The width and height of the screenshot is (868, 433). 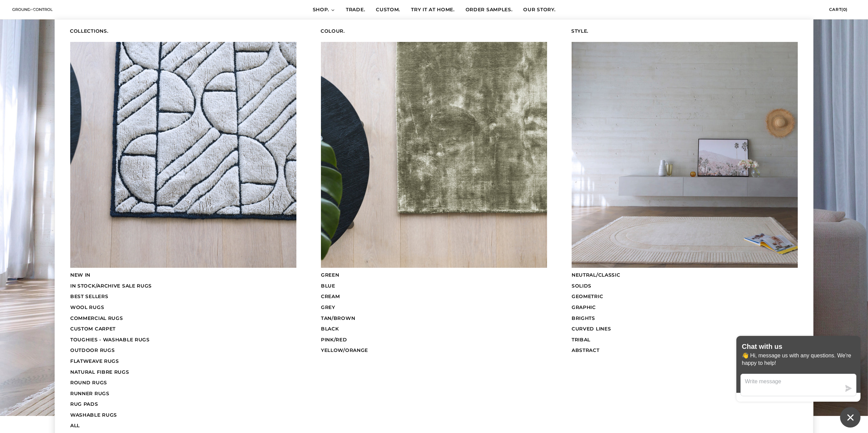 I want to click on span: BRIGHTS, so click(x=583, y=318).